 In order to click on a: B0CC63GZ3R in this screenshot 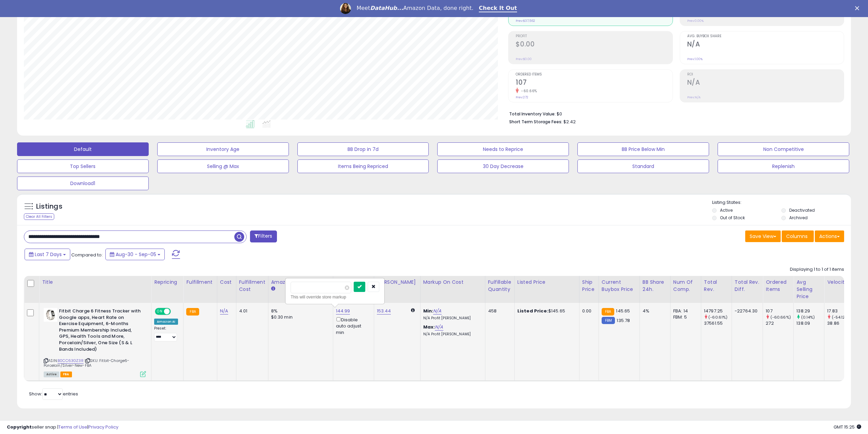, I will do `click(70, 360)`.